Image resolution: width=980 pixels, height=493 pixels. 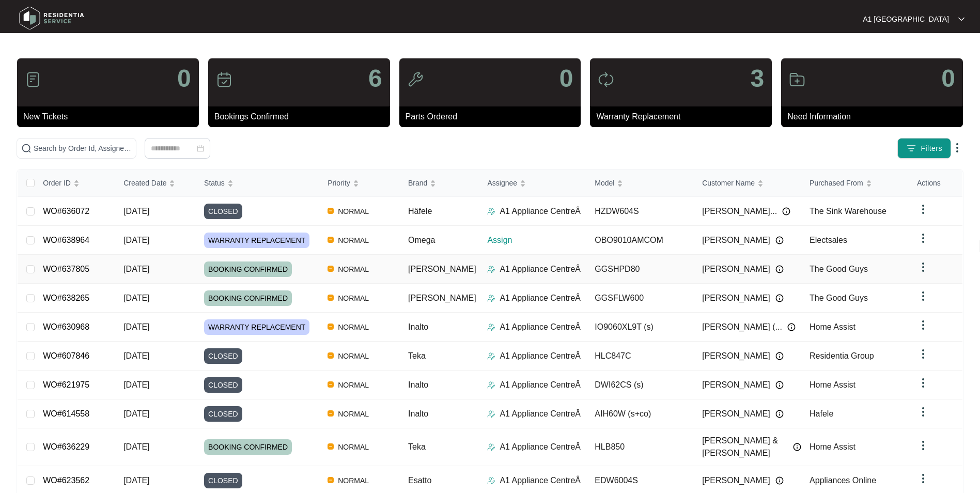 I want to click on span: Status, so click(x=214, y=183).